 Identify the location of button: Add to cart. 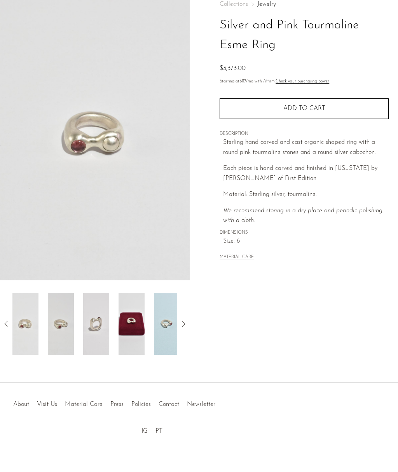
(304, 109).